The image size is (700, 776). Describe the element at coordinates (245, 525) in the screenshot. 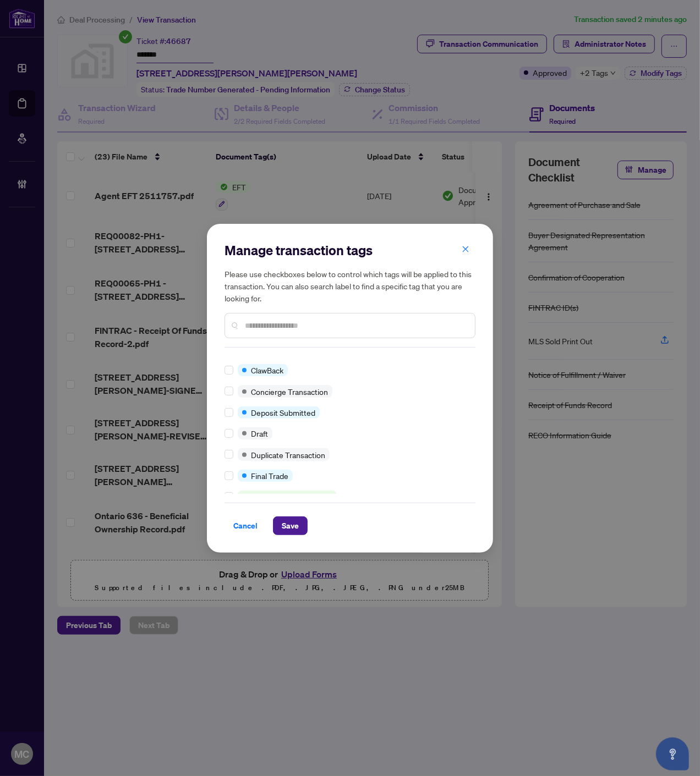

I see `span: Cancel` at that location.